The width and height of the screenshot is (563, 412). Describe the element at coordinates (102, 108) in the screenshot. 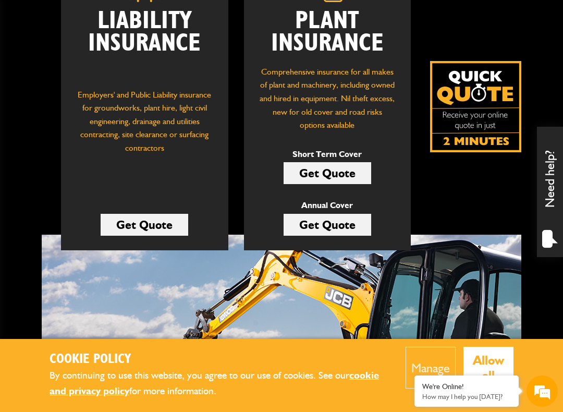

I see `input: Enter your last name` at that location.